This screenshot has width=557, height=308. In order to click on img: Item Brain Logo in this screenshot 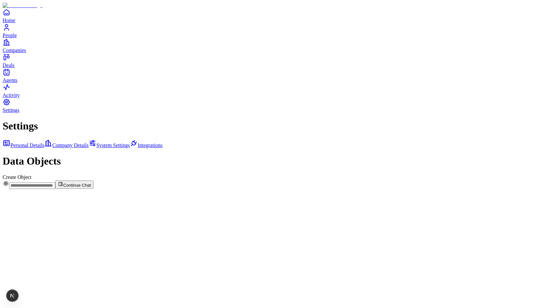, I will do `click(22, 6)`.